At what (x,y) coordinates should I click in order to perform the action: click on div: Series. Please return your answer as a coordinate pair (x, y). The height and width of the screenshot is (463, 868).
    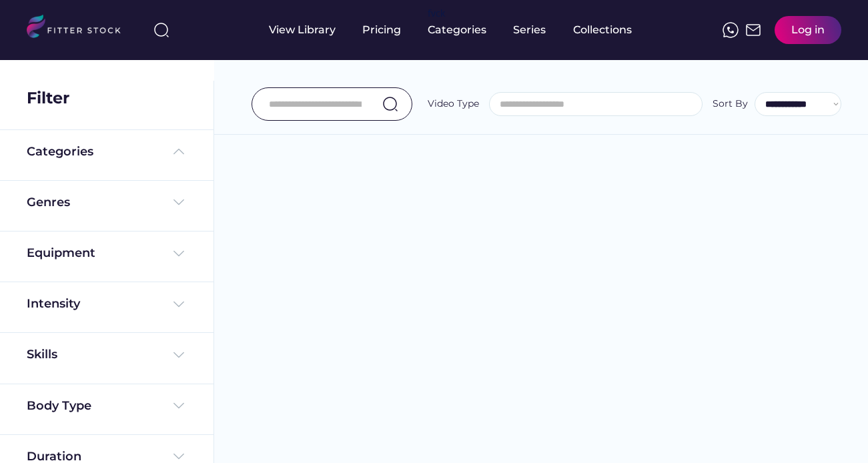
    Looking at the image, I should click on (530, 30).